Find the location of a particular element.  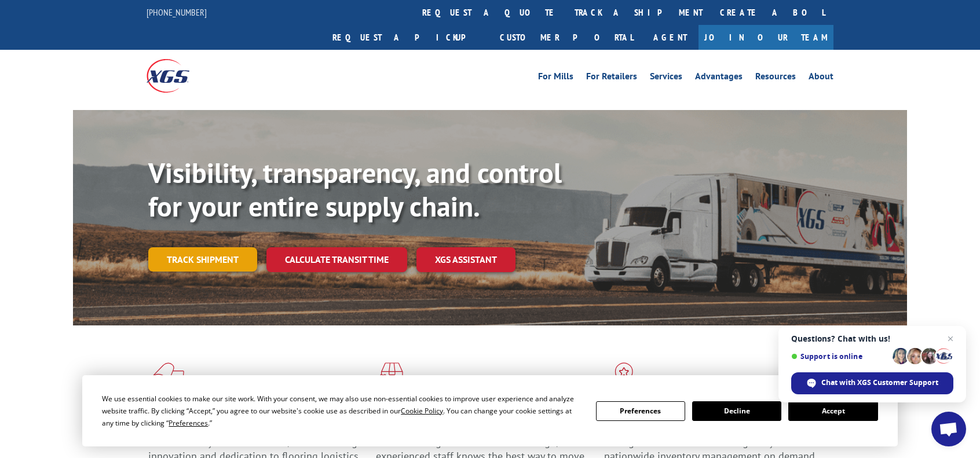

span: Close chat is located at coordinates (950, 339).